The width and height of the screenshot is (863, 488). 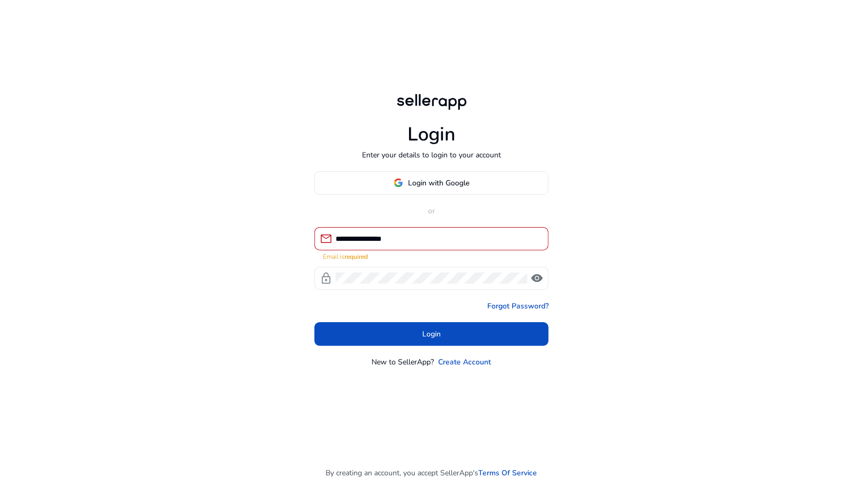 I want to click on span: lock, so click(x=326, y=279).